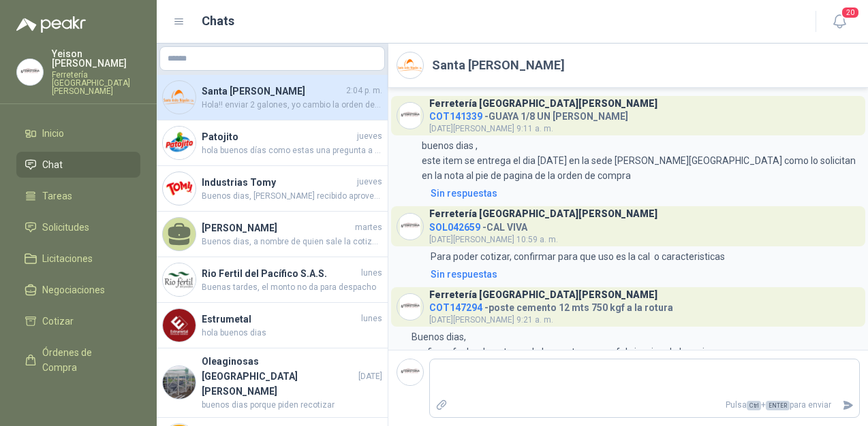 This screenshot has height=426, width=868. I want to click on span: Licitaciones, so click(68, 259).